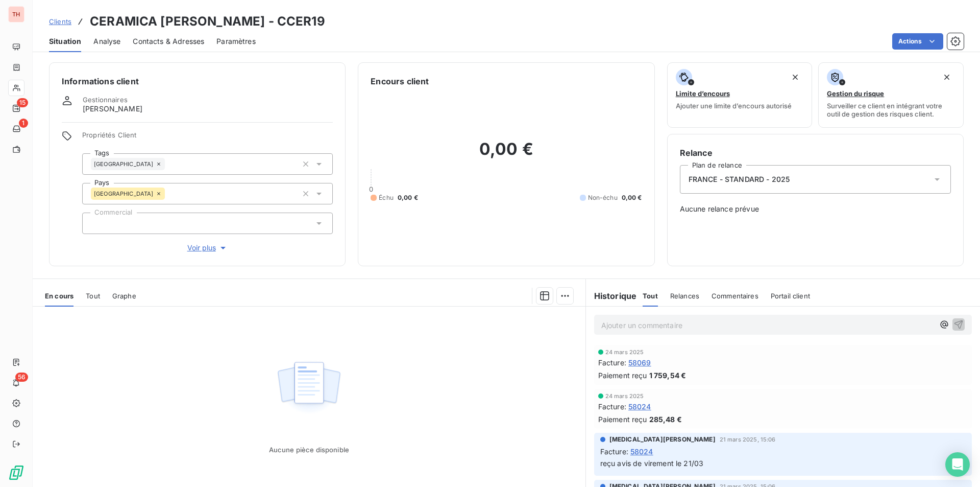 The height and width of the screenshot is (487, 980). I want to click on span: 21 mars 2025, 15:06, so click(747, 440).